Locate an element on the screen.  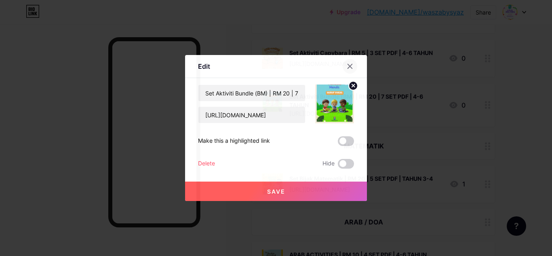
input: Title is located at coordinates (252, 93).